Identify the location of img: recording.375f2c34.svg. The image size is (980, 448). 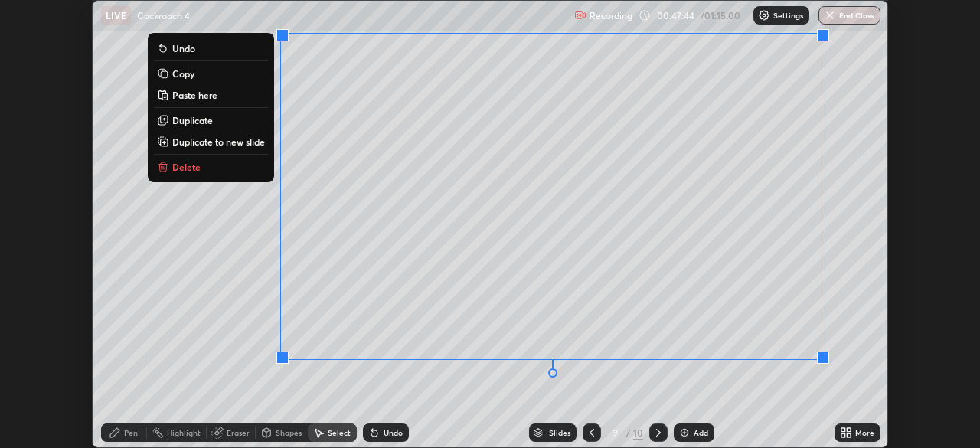
(580, 15).